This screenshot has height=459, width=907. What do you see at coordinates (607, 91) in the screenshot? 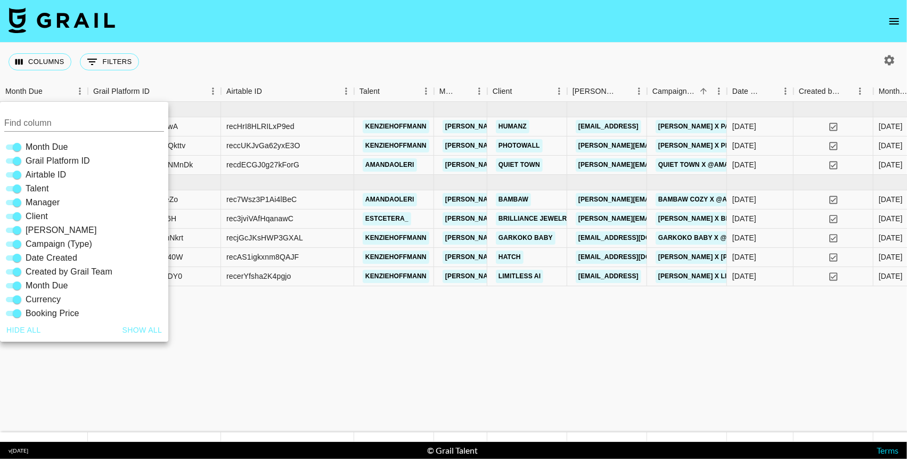
I see `div: Booker` at bounding box center [607, 91].